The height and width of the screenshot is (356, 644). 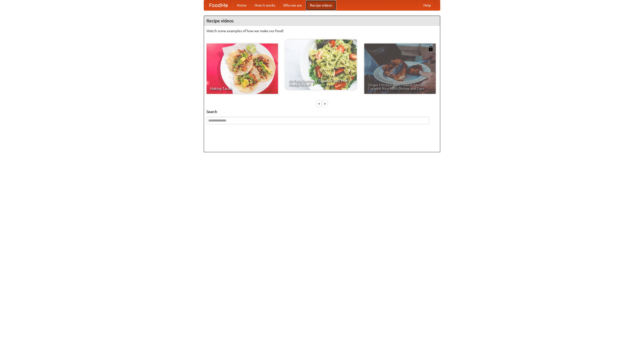 What do you see at coordinates (321, 5) in the screenshot?
I see `a: Recipe videos` at bounding box center [321, 5].